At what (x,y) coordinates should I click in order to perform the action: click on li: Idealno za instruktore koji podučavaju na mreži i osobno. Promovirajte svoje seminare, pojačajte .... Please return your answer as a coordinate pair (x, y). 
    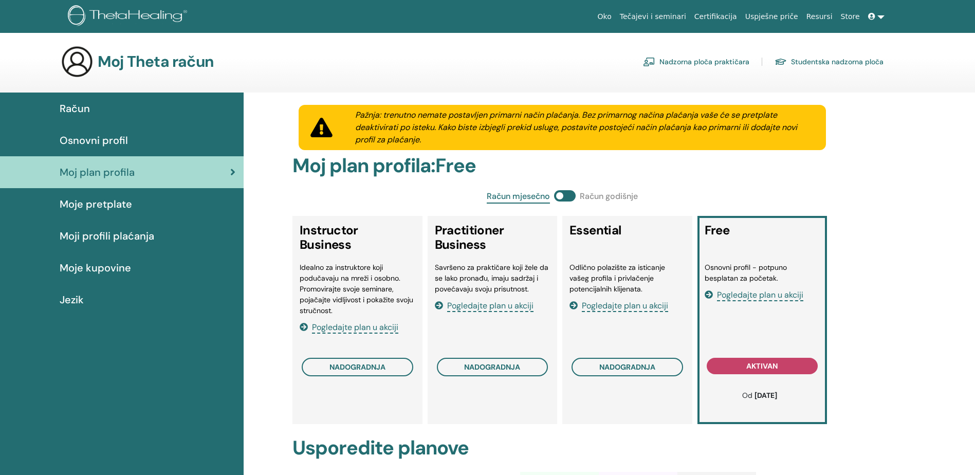
    Looking at the image, I should click on (357, 289).